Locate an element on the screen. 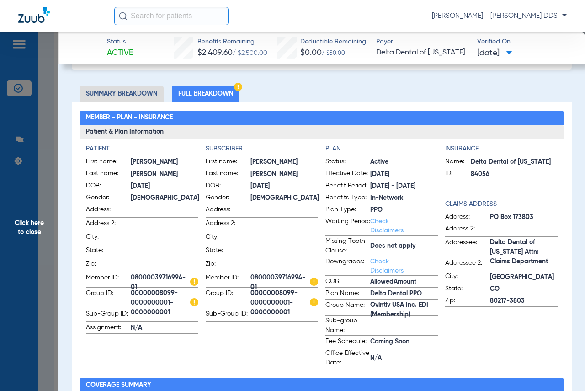 The height and width of the screenshot is (391, 585). input: Search for patients is located at coordinates (171, 16).